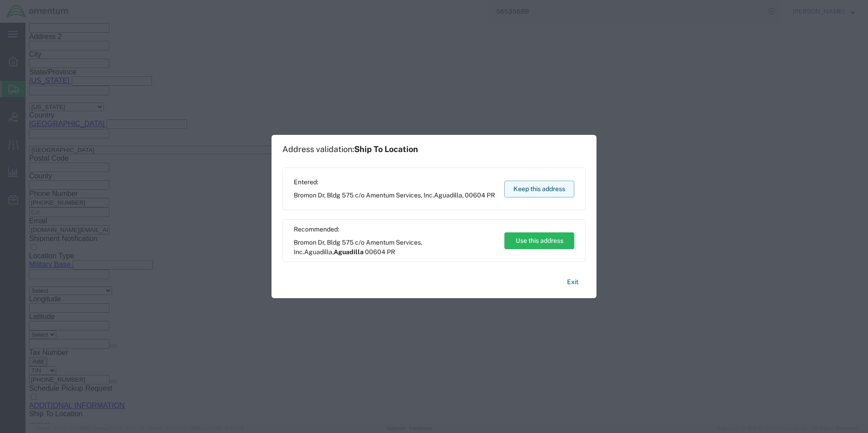 Image resolution: width=868 pixels, height=433 pixels. What do you see at coordinates (539, 240) in the screenshot?
I see `button: Use this address` at bounding box center [539, 240].